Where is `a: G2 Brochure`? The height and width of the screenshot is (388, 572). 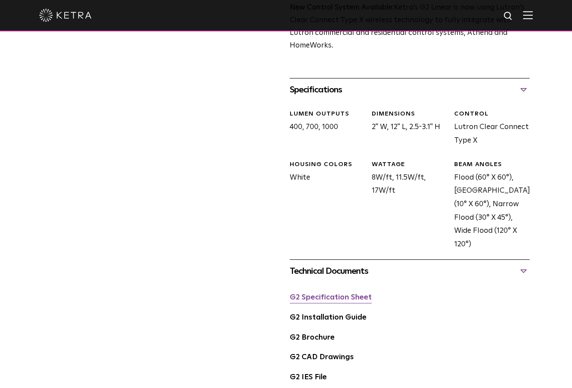
a: G2 Brochure is located at coordinates (312, 338).